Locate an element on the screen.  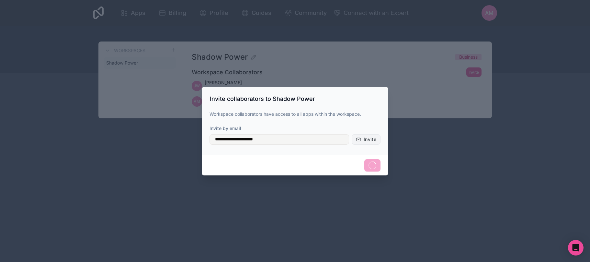
button: Invite is located at coordinates (366, 139).